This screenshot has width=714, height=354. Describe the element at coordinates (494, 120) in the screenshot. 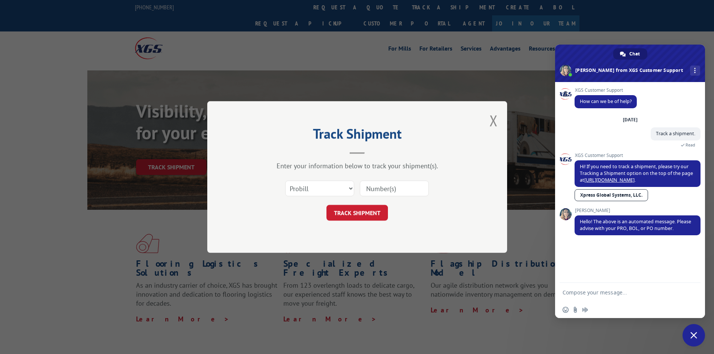

I see `button: Close modal` at that location.